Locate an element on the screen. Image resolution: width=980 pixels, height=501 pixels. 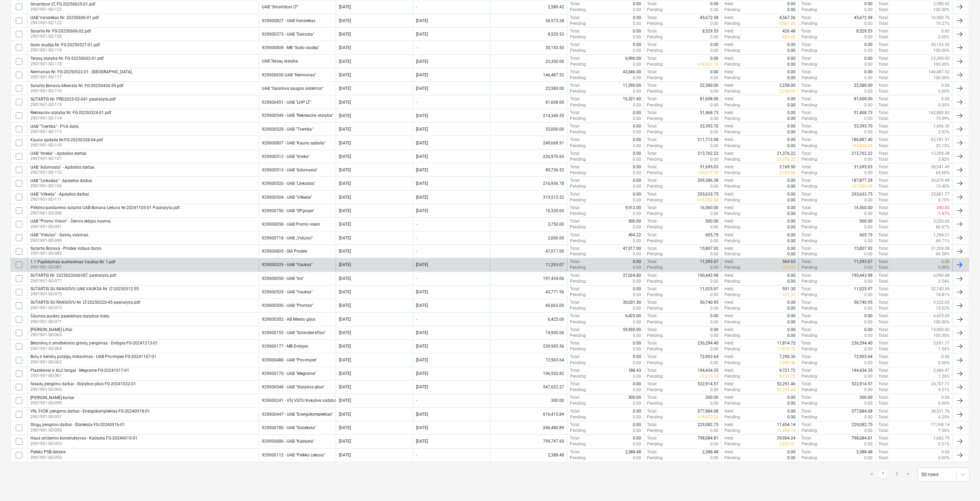
div: 72,903.64 is located at coordinates (528, 360).